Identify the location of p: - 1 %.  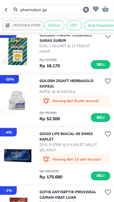
(8, 191).